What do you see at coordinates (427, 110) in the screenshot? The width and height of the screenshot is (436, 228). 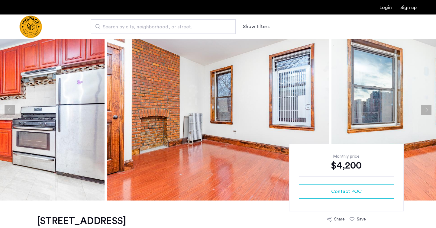 I see `button: Next apartment` at bounding box center [427, 110].